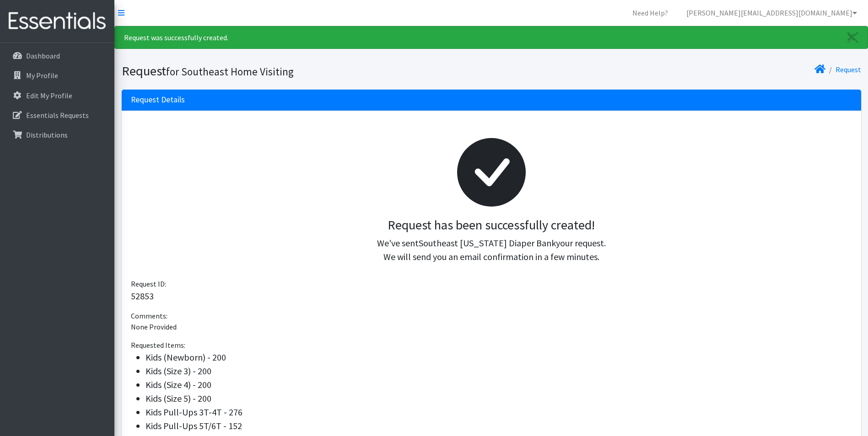 Image resolution: width=868 pixels, height=436 pixels. What do you see at coordinates (853, 37) in the screenshot?
I see `a: Close` at bounding box center [853, 37].